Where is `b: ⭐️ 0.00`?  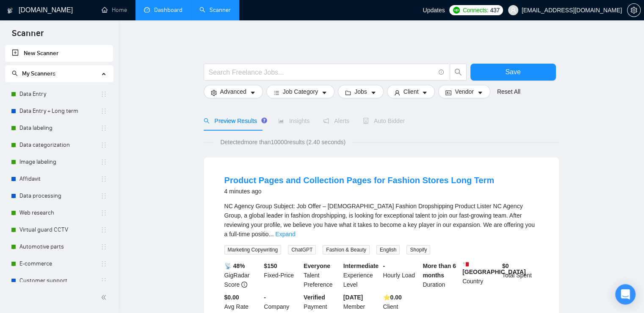
b: ⭐️ 0.00 is located at coordinates (392, 297).